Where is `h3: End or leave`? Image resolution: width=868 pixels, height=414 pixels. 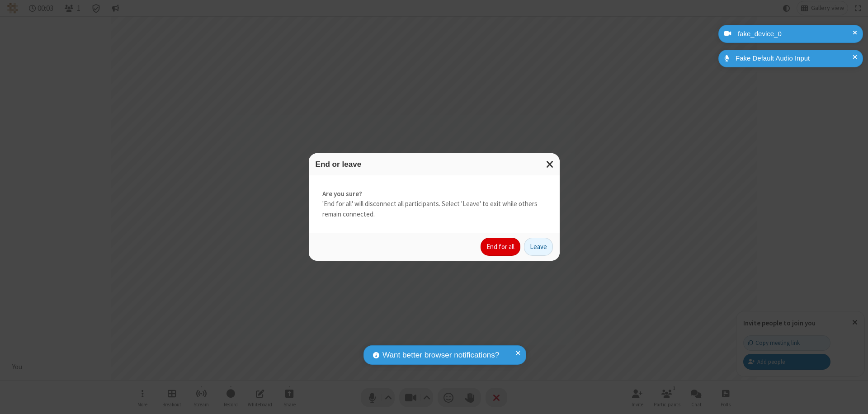 h3: End or leave is located at coordinates (434, 164).